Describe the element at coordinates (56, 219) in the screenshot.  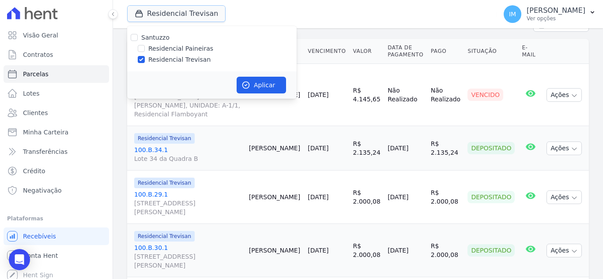
I see `div: Plataformas` at that location.